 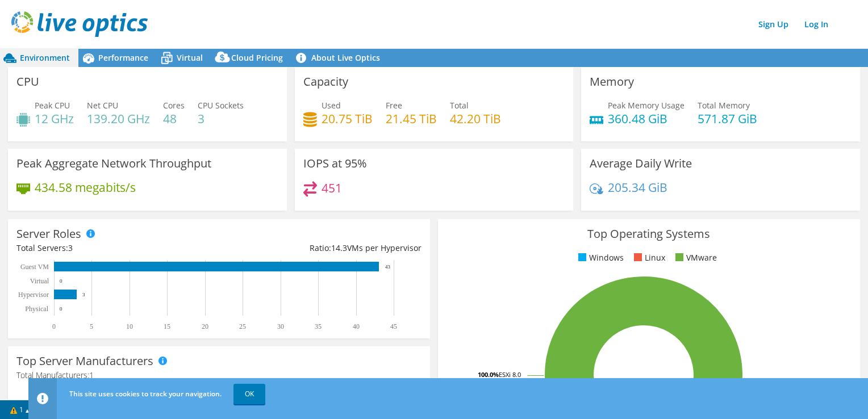 What do you see at coordinates (114, 163) in the screenshot?
I see `h3: Peak Aggregate Network Throughput` at bounding box center [114, 163].